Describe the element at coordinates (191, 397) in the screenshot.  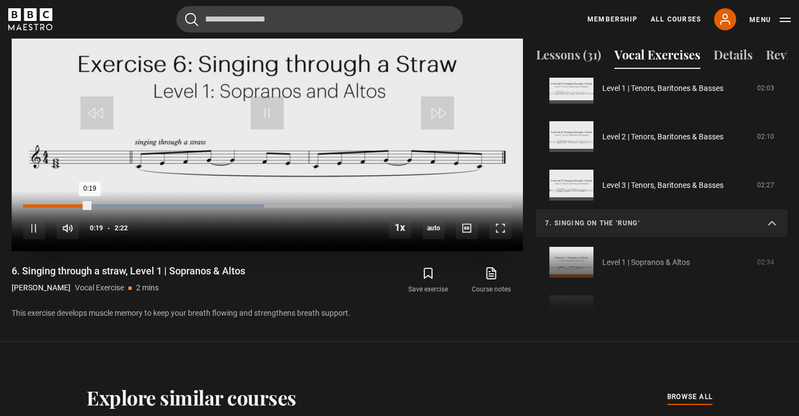
I see `h2: Explore similar courses` at that location.